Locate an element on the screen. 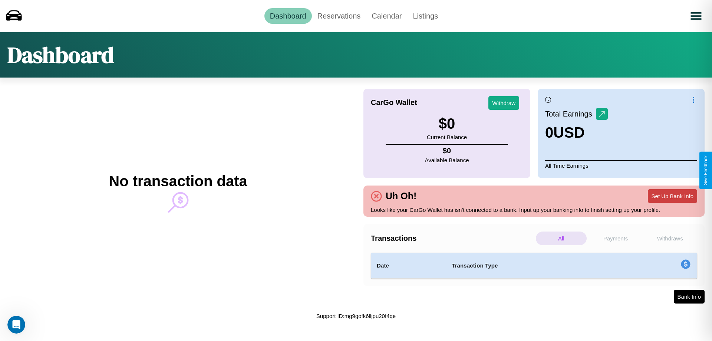 The image size is (712, 341). div: Give Feedback is located at coordinates (706, 170).